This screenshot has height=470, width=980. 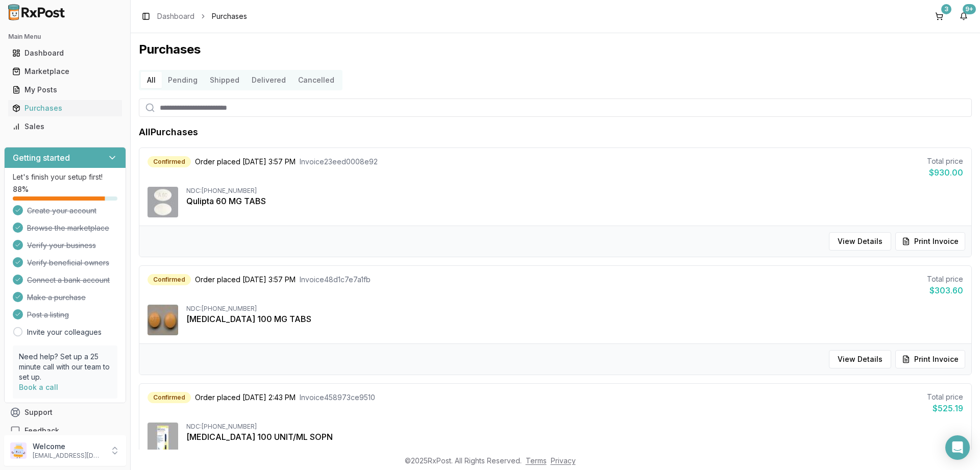 What do you see at coordinates (36, 12) in the screenshot?
I see `img: RxPost Logo` at bounding box center [36, 12].